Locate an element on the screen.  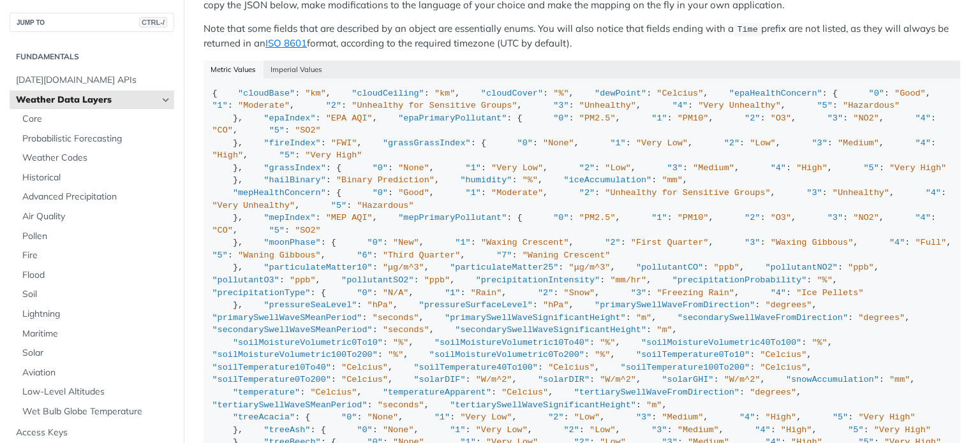
span: Aviation is located at coordinates (96, 373).